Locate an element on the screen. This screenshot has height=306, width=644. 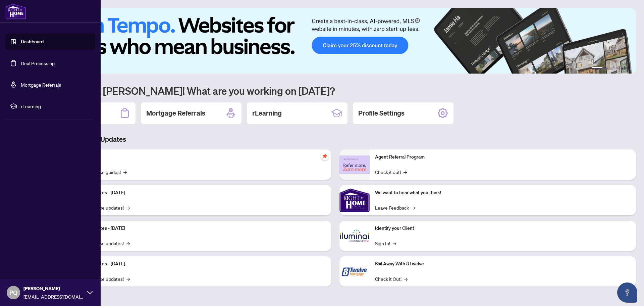
p: Sail Away With 8Twelve is located at coordinates (503, 264).